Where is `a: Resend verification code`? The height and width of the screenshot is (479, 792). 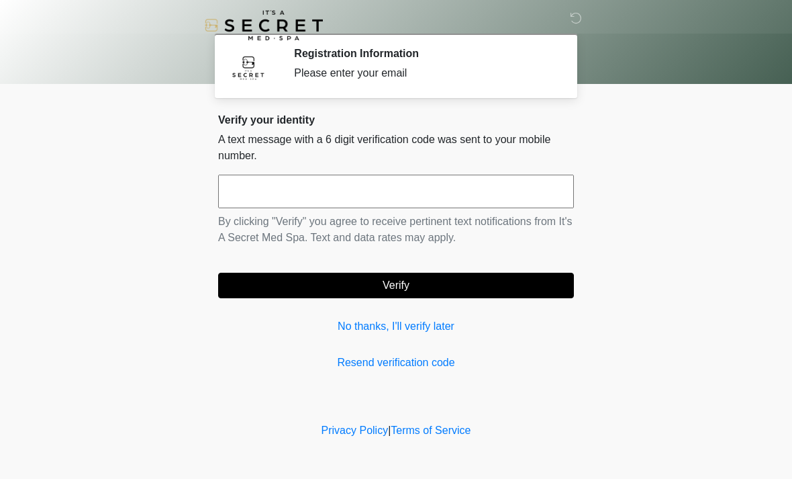 a: Resend verification code is located at coordinates (396, 363).